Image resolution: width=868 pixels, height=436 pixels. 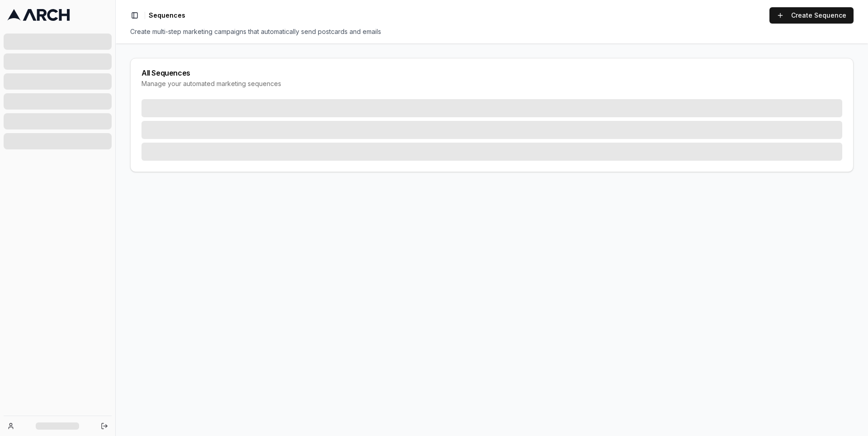 What do you see at coordinates (104, 425) in the screenshot?
I see `button: Log out` at bounding box center [104, 425].